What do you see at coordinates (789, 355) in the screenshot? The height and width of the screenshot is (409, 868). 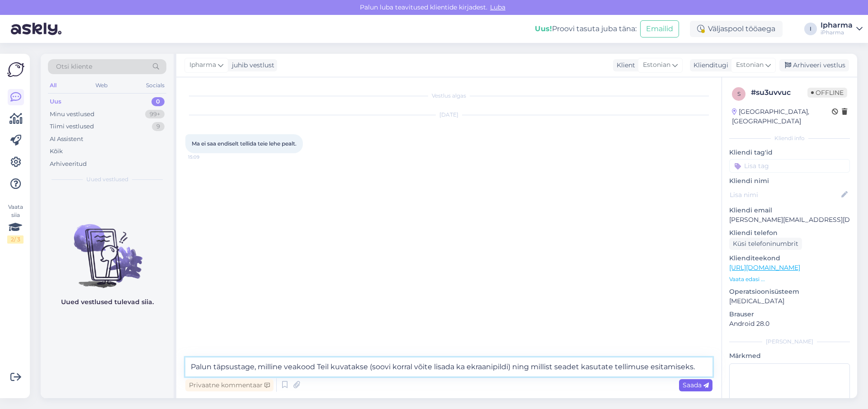 I see `p: Märkmed` at bounding box center [789, 355].